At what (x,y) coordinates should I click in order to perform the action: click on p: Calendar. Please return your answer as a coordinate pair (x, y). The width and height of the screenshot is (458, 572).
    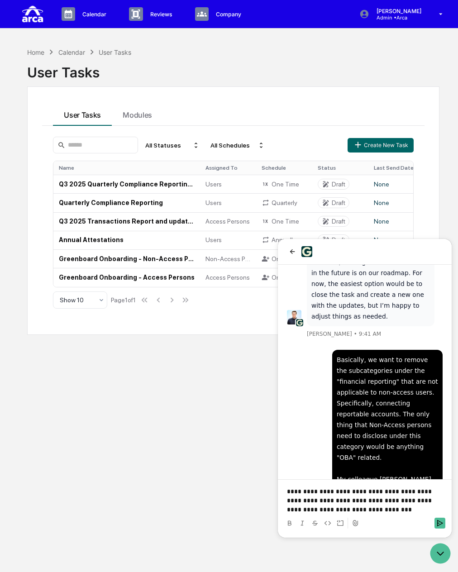
    Looking at the image, I should click on (93, 14).